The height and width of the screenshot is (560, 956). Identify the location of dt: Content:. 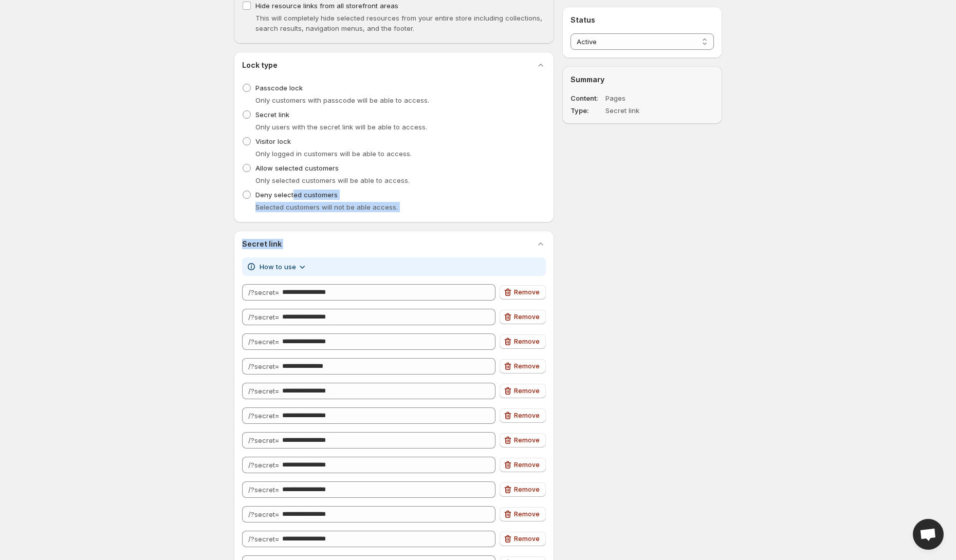
(587, 98).